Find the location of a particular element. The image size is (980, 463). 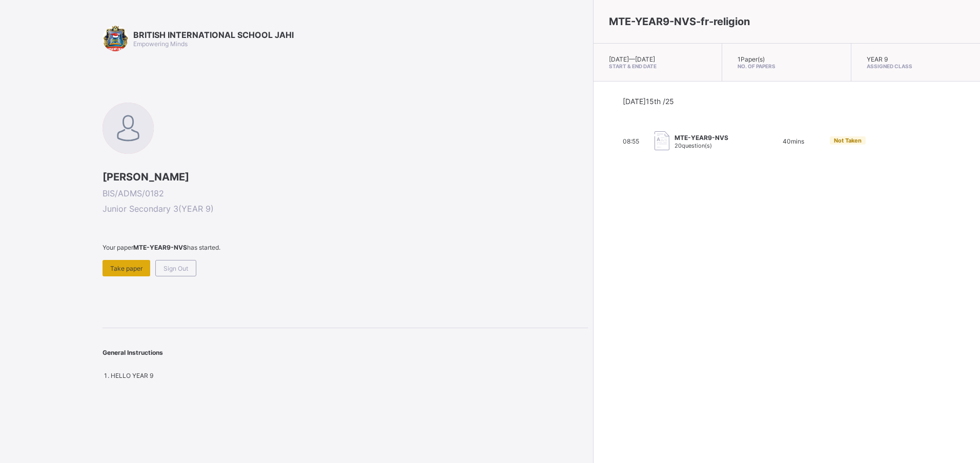

span: YEAR 9 is located at coordinates (877, 59).